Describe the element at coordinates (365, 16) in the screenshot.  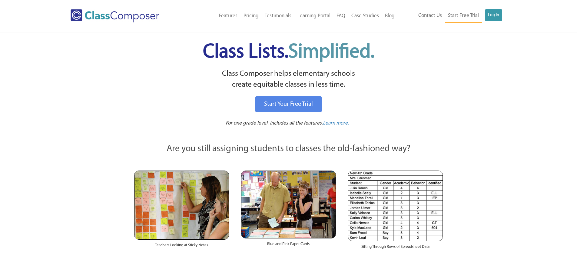
I see `a: Case Studies` at that location.